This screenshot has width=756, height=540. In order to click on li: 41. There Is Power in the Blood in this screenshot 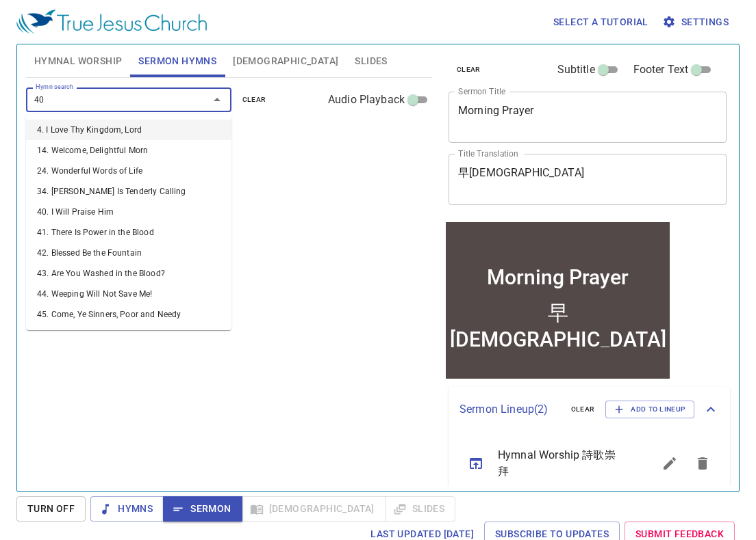, I will do `click(129, 233)`.